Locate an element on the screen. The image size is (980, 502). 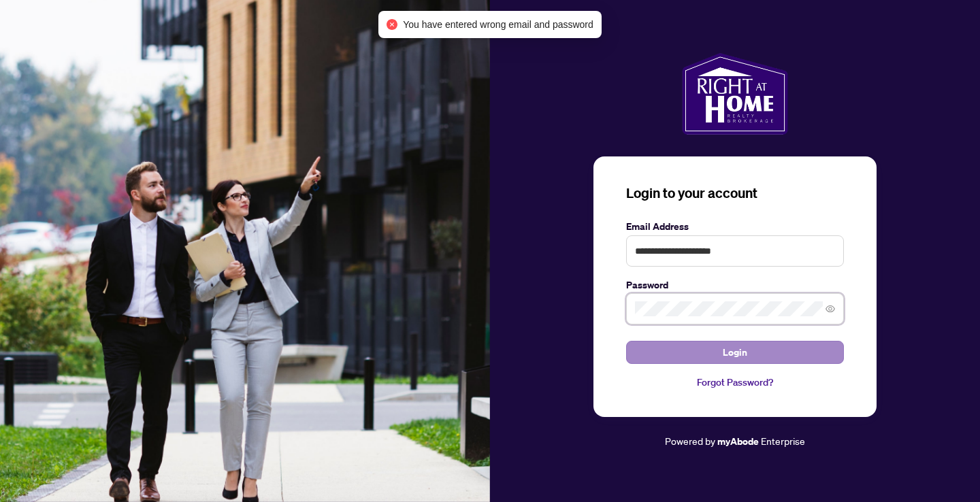
span: You have entered wrong email and password is located at coordinates (498, 25).